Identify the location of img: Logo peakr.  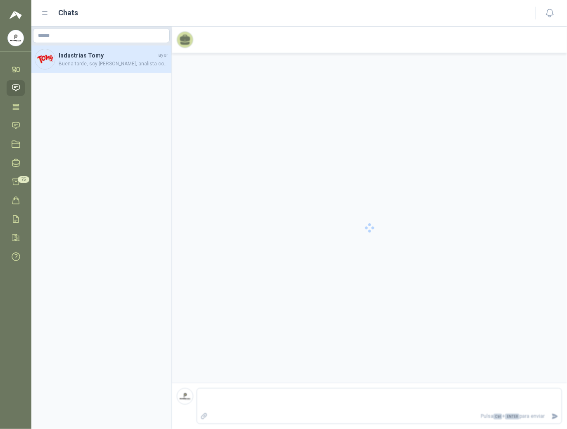
(16, 15).